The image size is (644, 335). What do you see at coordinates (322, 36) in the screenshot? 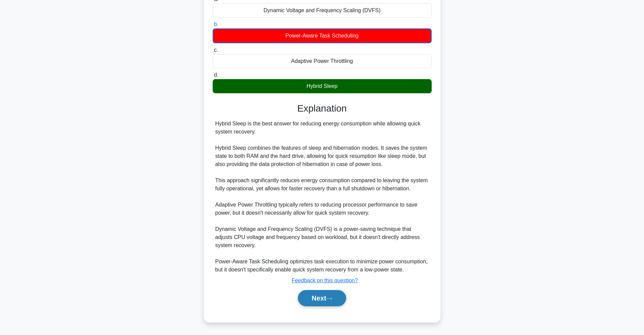
I see `div: Power-Aware Task Scheduling` at bounding box center [322, 36].